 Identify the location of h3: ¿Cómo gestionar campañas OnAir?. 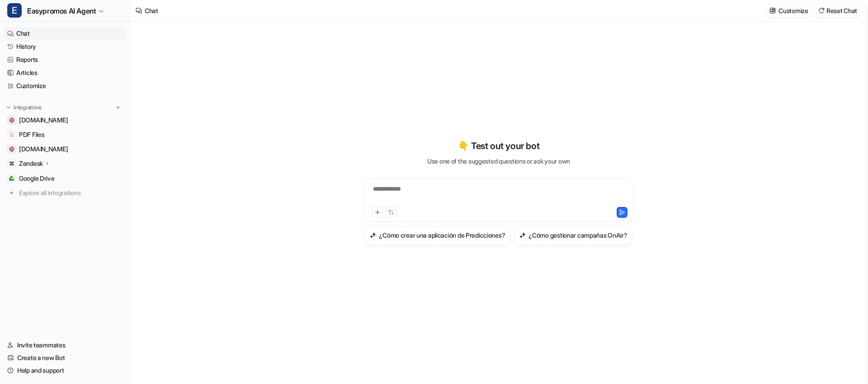
(578, 235).